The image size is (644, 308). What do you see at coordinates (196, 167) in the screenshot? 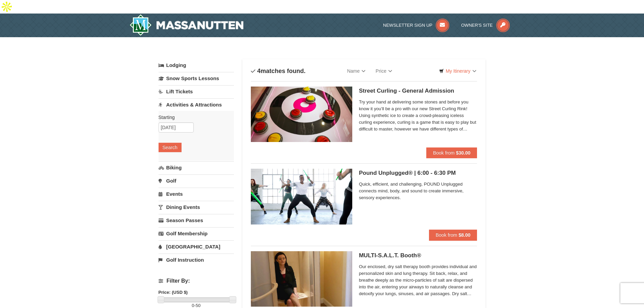
I see `a: Biking` at bounding box center [196, 167].